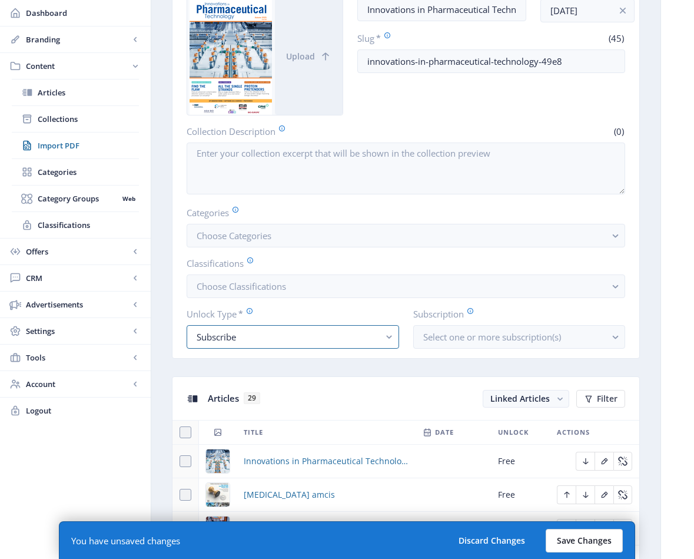 This screenshot has height=559, width=694. I want to click on a: Innovations in Pharmaceutical Technology, so click(326, 461).